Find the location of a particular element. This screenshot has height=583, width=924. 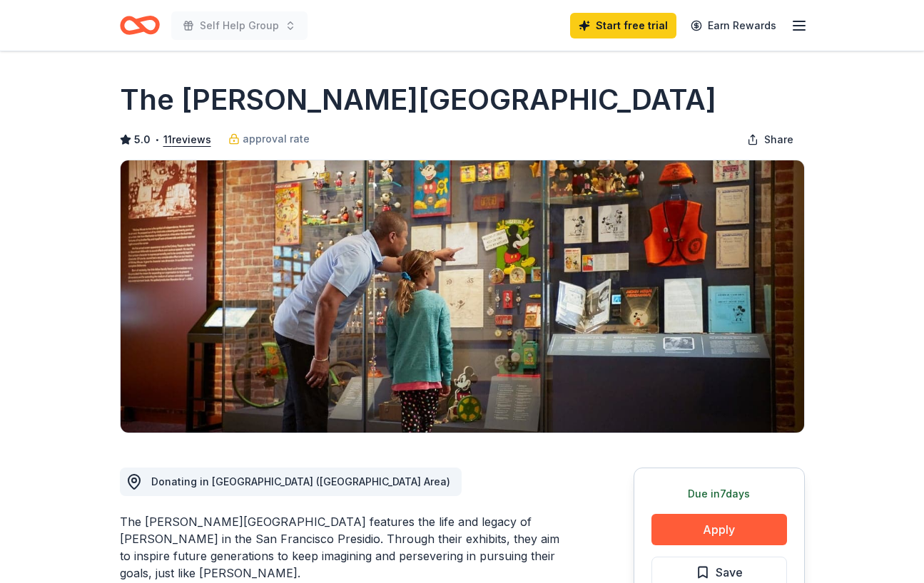

span: approval rate is located at coordinates (276, 139).